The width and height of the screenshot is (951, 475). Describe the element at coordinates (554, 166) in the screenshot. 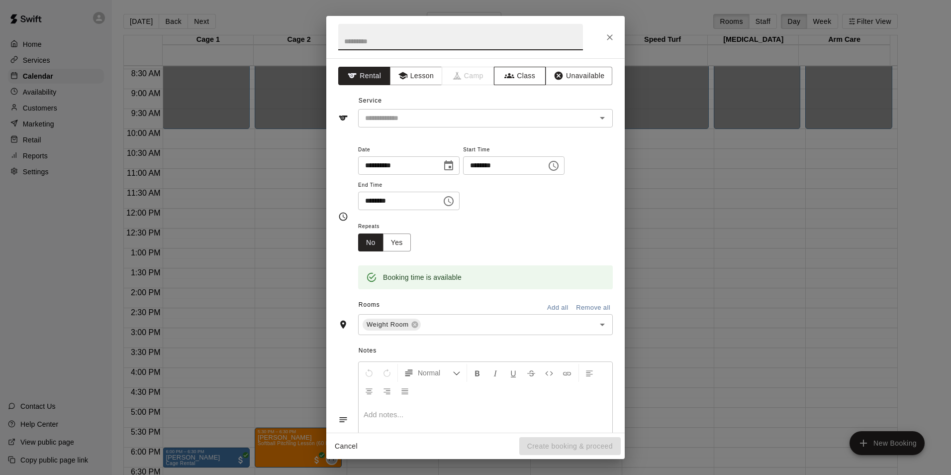

I see `button: Choose time, selected time is 11:00 AM` at that location.